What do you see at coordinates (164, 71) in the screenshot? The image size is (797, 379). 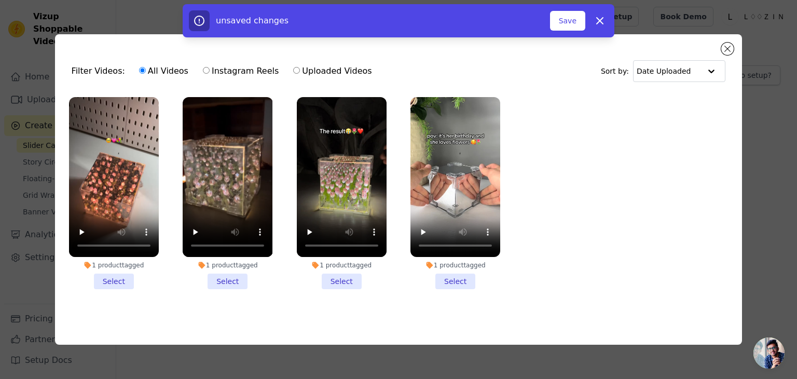 I see `label: All Videos` at bounding box center [164, 71].